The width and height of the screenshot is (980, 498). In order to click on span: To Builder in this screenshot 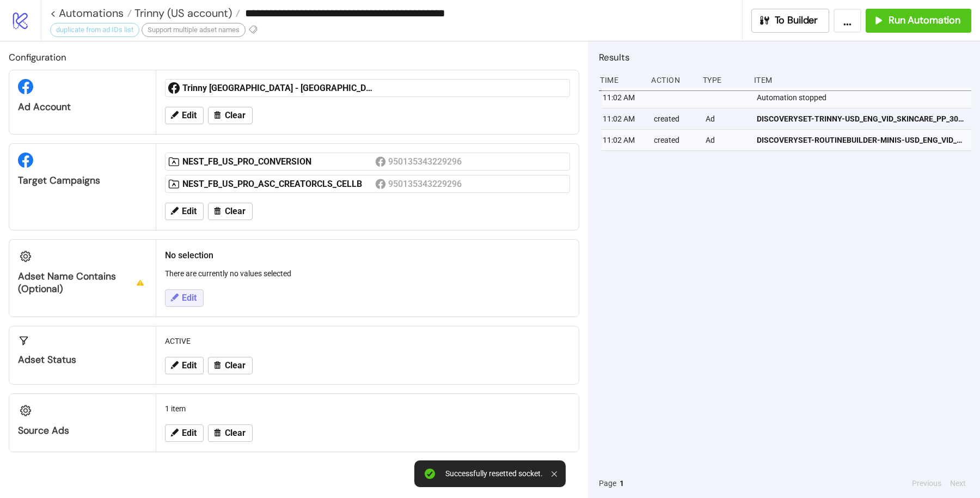, I will do `click(797, 20)`.